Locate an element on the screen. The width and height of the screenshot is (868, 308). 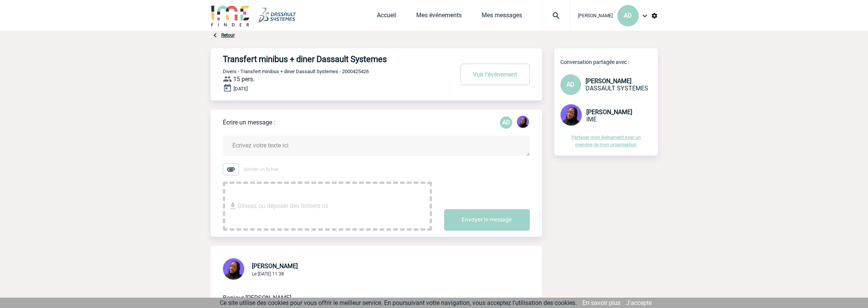
span: IME is located at coordinates (591, 119).